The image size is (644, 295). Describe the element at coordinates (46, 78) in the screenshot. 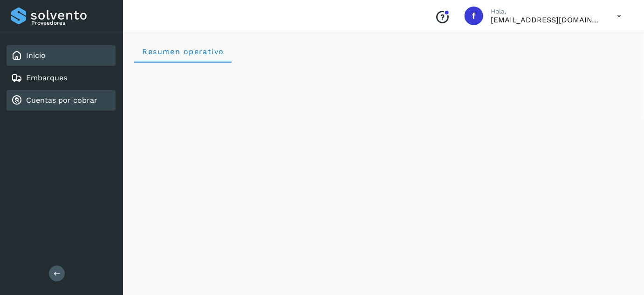

I see `a: Embarques` at that location.